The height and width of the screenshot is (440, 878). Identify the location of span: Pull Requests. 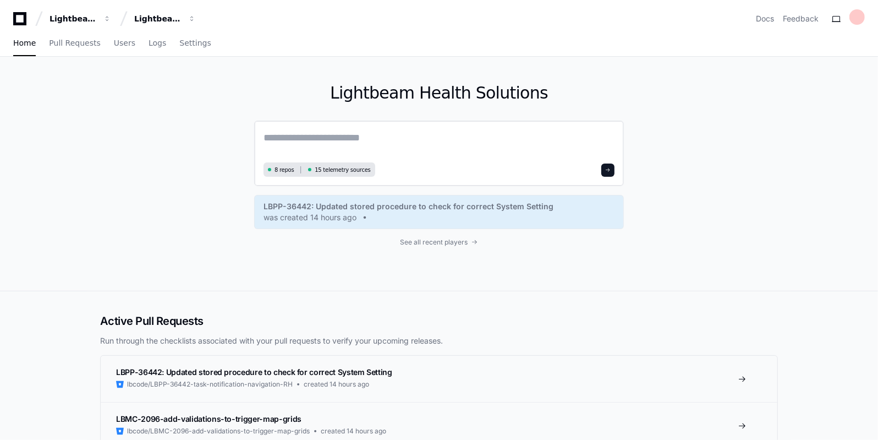
(74, 43).